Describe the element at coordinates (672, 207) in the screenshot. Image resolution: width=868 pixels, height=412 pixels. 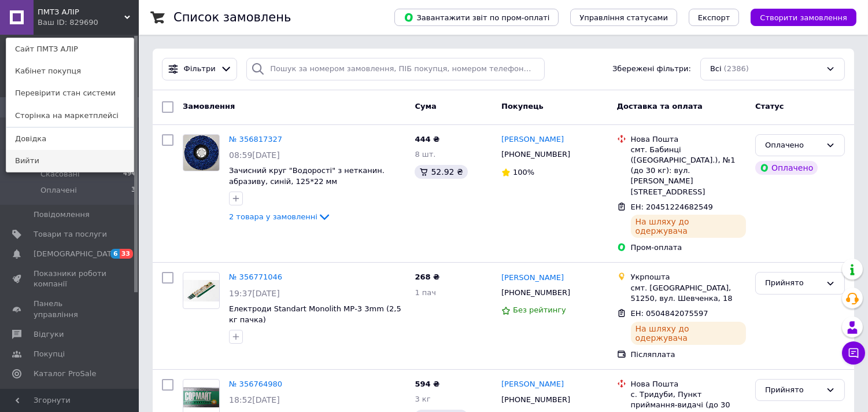
I see `span: ЕН: 20451224682549` at that location.